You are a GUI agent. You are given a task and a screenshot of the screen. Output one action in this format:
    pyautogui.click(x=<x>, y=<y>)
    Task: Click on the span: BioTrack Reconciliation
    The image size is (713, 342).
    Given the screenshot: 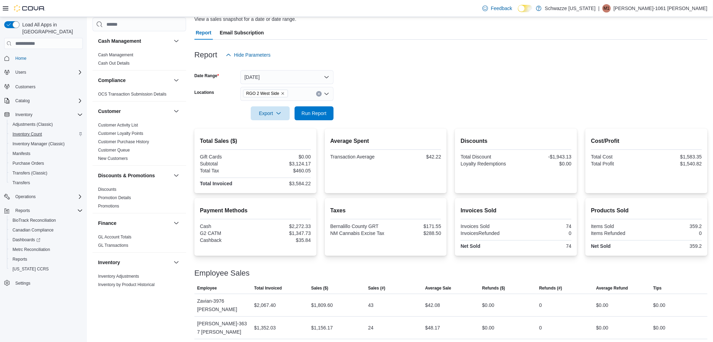 What is the action you would take?
    pyautogui.click(x=34, y=220)
    